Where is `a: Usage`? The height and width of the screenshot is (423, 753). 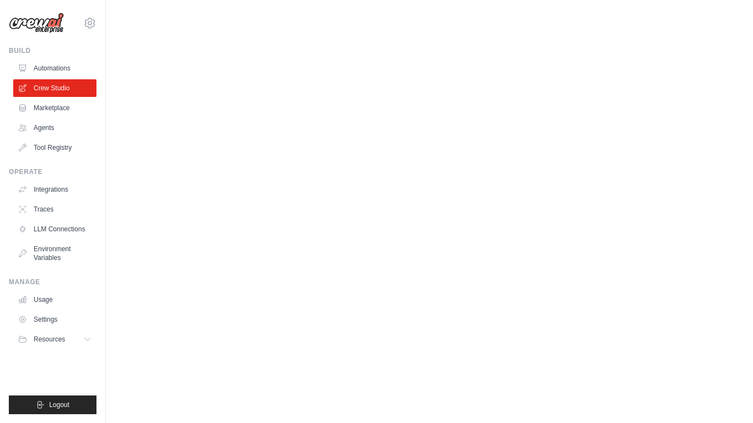
a: Usage is located at coordinates (55, 300).